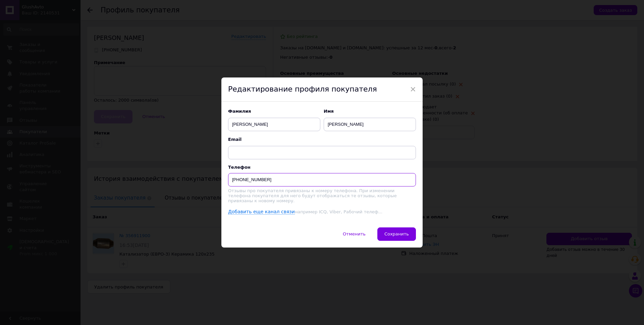 Image resolution: width=644 pixels, height=325 pixels. Describe the element at coordinates (354, 234) in the screenshot. I see `button: Отменить` at that location.